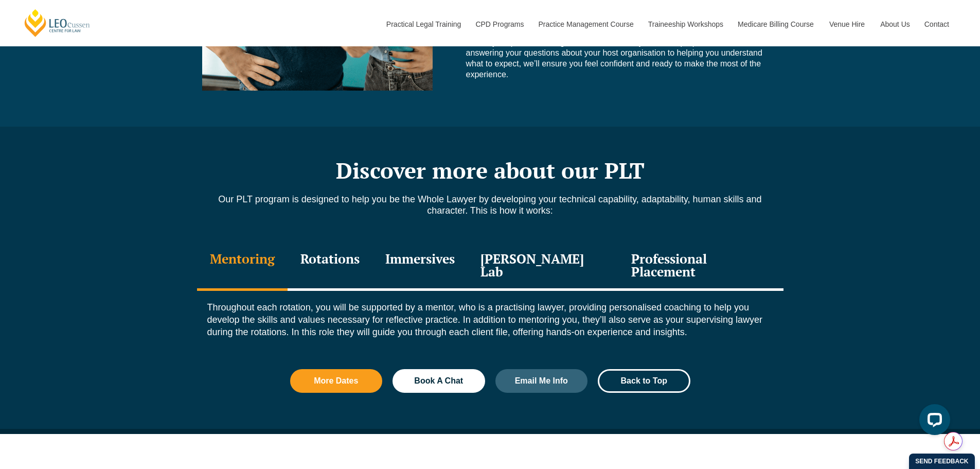 The width and height of the screenshot is (980, 469). I want to click on p: Before your placement begins, we’ll make sure you’re well-prepared. From answering your questions..., so click(617, 59).